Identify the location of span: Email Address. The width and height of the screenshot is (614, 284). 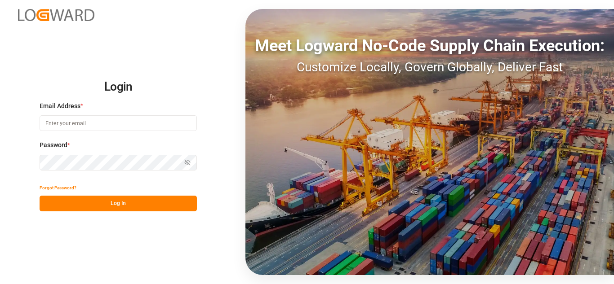
(60, 106).